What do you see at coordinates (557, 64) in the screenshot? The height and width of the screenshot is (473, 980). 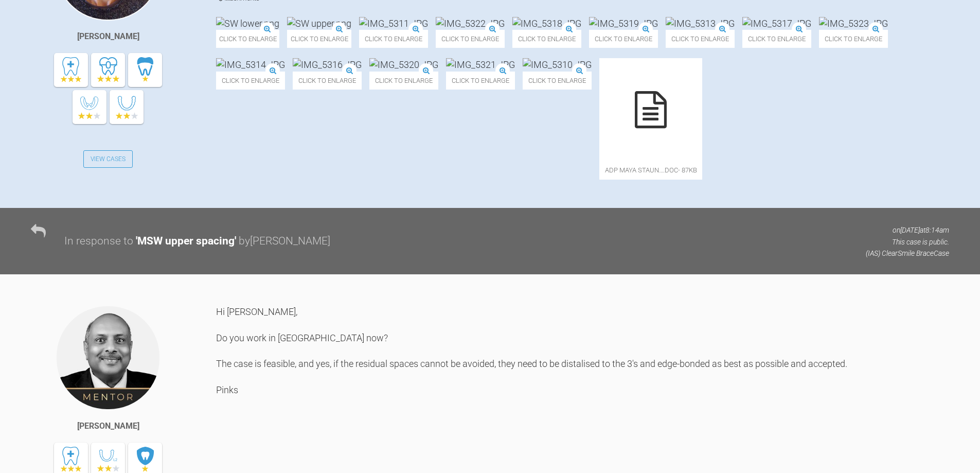 I see `img: IMG_5310.JPG` at bounding box center [557, 64].